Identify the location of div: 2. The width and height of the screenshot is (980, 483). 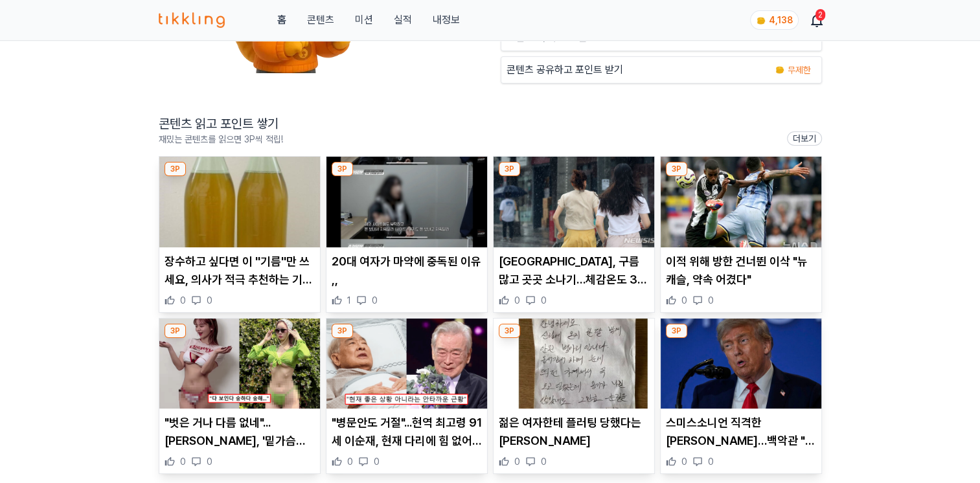
(820, 15).